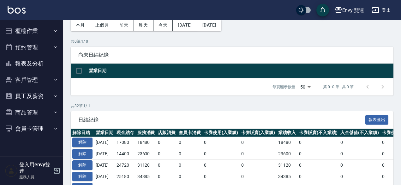  What do you see at coordinates (102, 25) in the screenshot?
I see `button: 上個月` at bounding box center [102, 25].